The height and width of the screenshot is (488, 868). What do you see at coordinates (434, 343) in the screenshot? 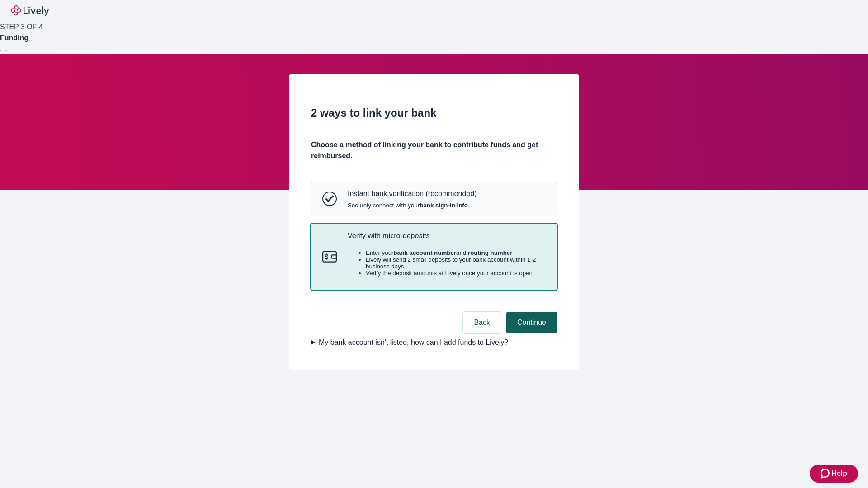
I see `summary: My bank account isn't listed, how can I add funds to Lively?` at bounding box center [434, 343].